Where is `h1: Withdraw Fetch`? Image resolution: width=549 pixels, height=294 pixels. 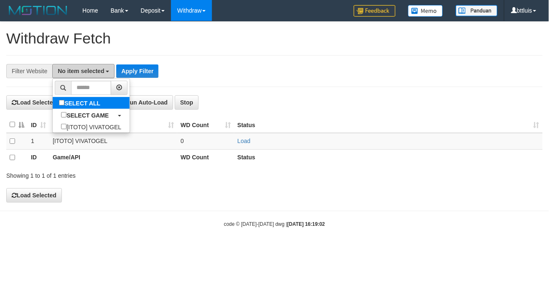 h1: Withdraw Fetch is located at coordinates (274, 38).